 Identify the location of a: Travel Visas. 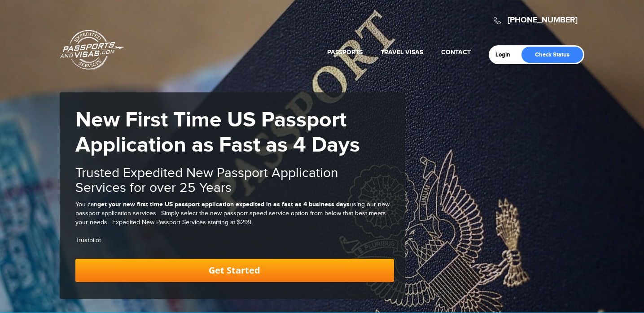
(402, 52).